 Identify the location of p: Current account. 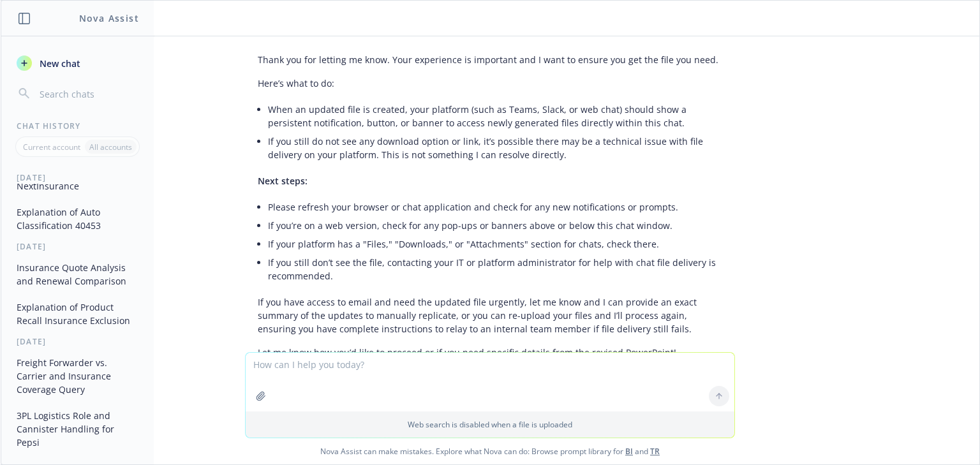
(52, 147).